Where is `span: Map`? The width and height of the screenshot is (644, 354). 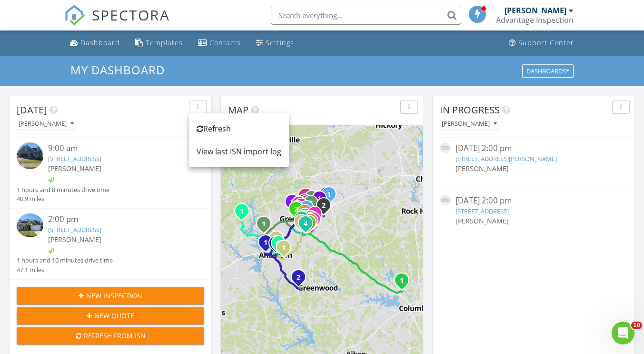 span: Map is located at coordinates (238, 109).